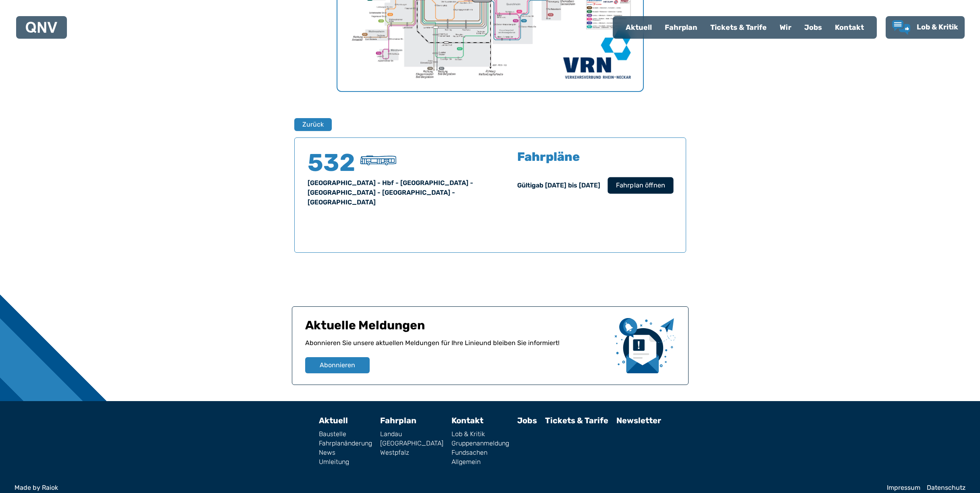 The image size is (980, 493). What do you see at coordinates (448, 487) in the screenshot?
I see `a: Made by Raiok` at bounding box center [448, 487].